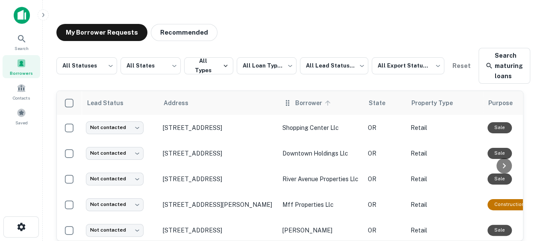 Image resolution: width=537 pixels, height=241 pixels. I want to click on th: Borrower, so click(321, 103).